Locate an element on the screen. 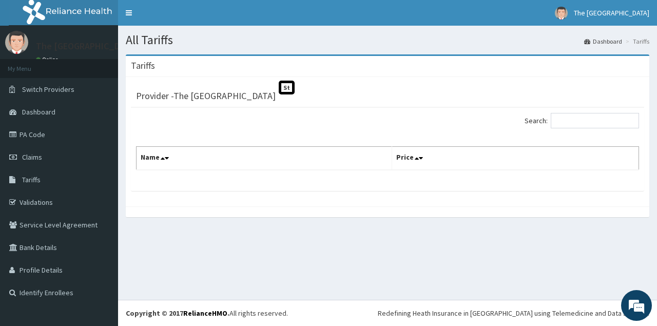 The height and width of the screenshot is (326, 657). span: Switch Providers is located at coordinates (48, 89).